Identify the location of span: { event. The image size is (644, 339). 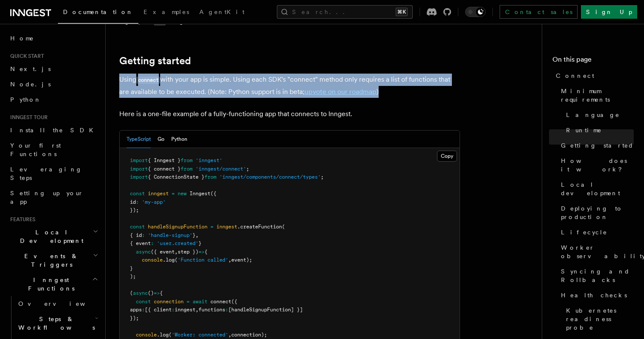
(140, 243).